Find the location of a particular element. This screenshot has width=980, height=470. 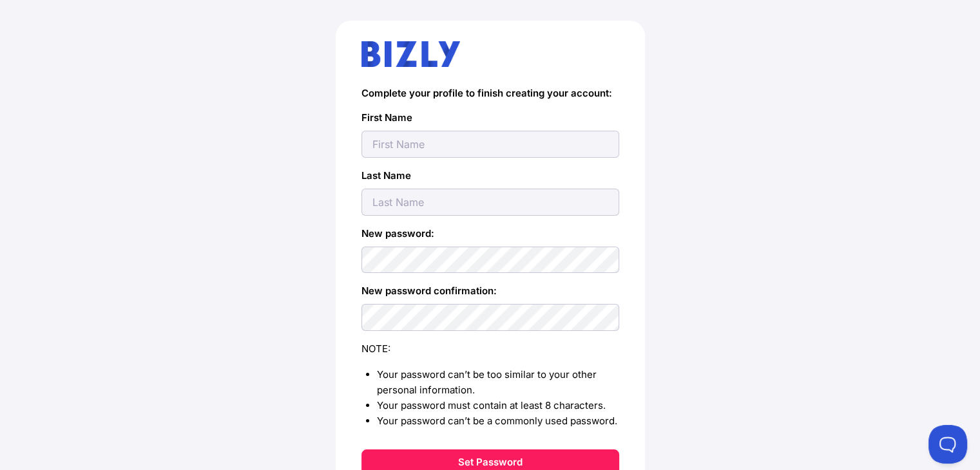

input: Last Name is located at coordinates (490, 203).